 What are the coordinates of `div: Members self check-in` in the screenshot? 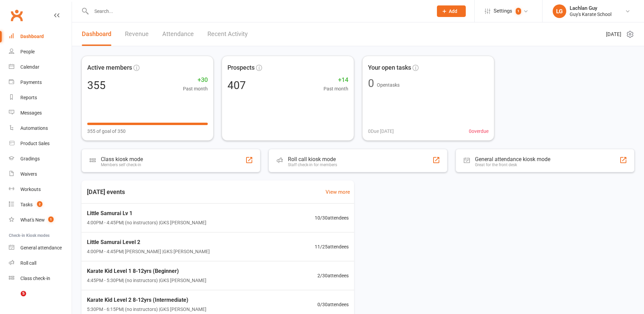 It's located at (122, 165).